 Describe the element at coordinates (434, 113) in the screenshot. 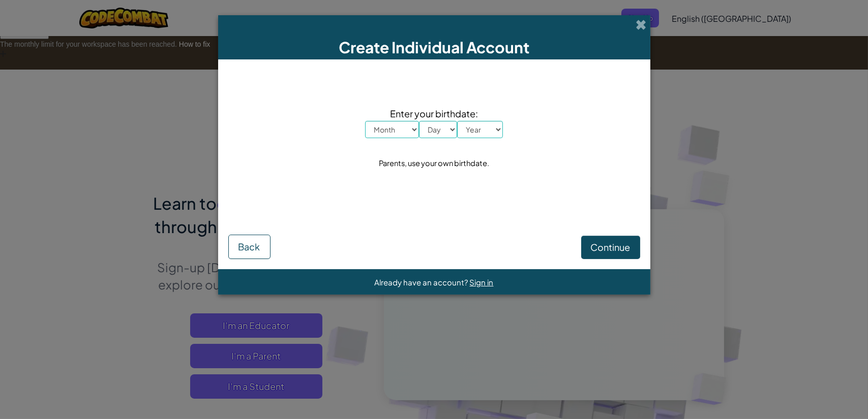

I see `span: Enter your birthdate:` at that location.